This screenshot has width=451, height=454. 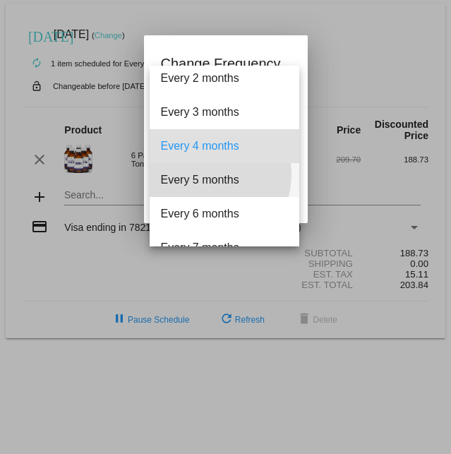 What do you see at coordinates (225, 112) in the screenshot?
I see `span: Every 3 months` at bounding box center [225, 112].